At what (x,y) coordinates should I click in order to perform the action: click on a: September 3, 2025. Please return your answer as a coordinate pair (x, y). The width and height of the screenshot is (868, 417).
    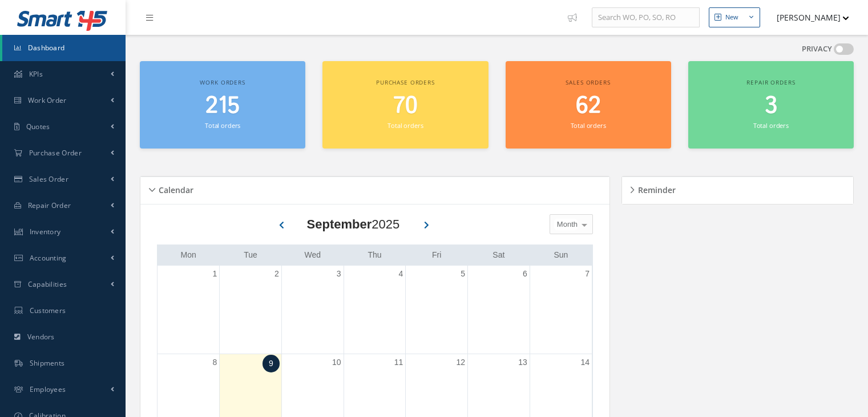
    Looking at the image, I should click on (339, 273).